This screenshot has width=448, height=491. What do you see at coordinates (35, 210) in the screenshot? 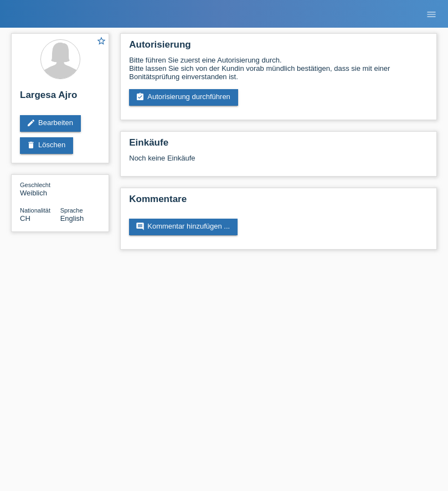
I see `span: Nationalität` at bounding box center [35, 210].